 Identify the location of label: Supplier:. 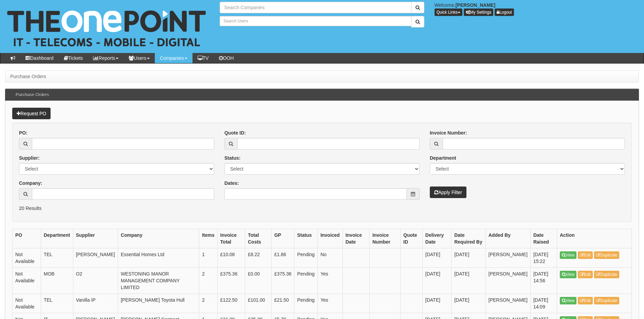
(29, 158).